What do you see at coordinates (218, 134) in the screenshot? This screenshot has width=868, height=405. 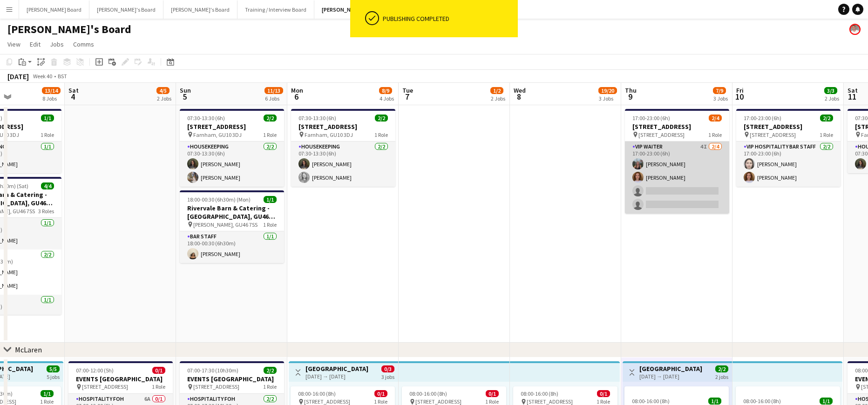 I see `span: Farnham, GU10 3DJ` at bounding box center [218, 134].